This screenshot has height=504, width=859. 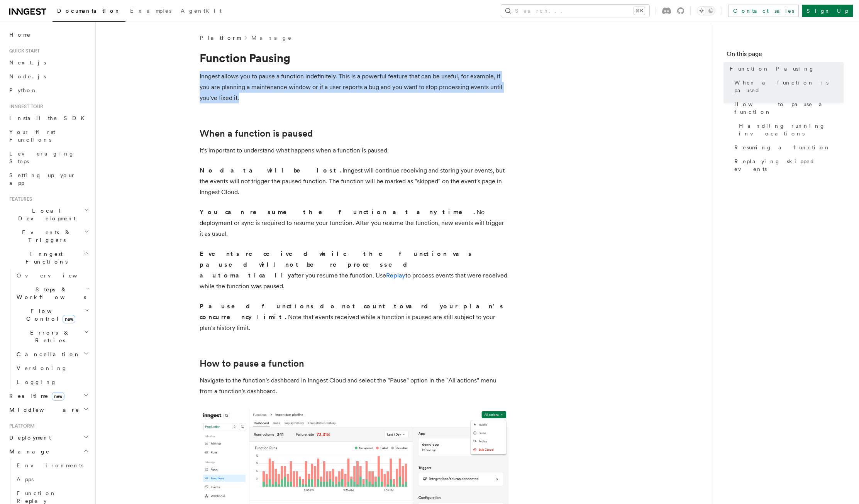 What do you see at coordinates (48, 329) in the screenshot?
I see `div: Inngest Functions` at bounding box center [48, 329].